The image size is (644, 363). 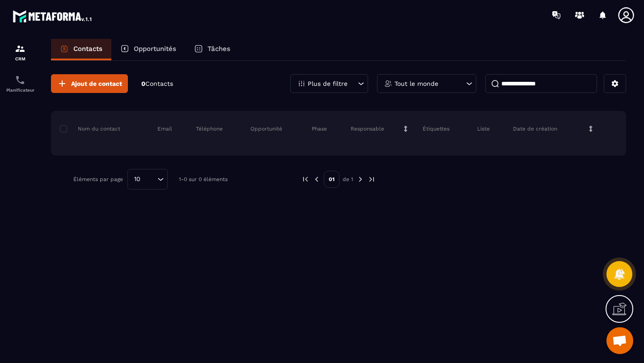 What do you see at coordinates (327, 84) in the screenshot?
I see `p: Plus de filtre` at bounding box center [327, 84].